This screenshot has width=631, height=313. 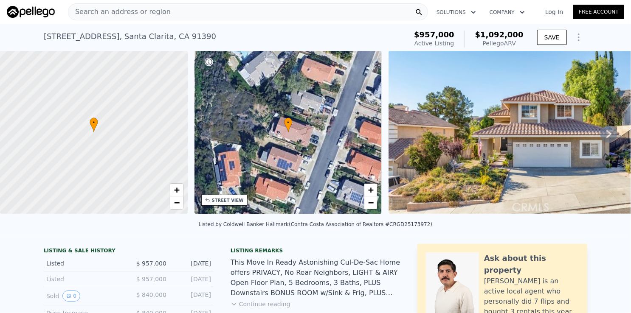 I want to click on a: Log In, so click(x=554, y=12).